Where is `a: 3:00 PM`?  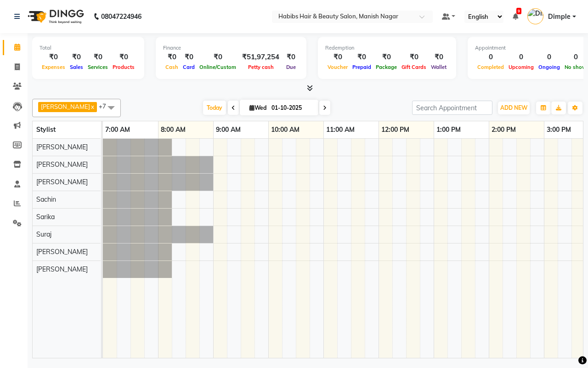
a: 3:00 PM is located at coordinates (559, 130).